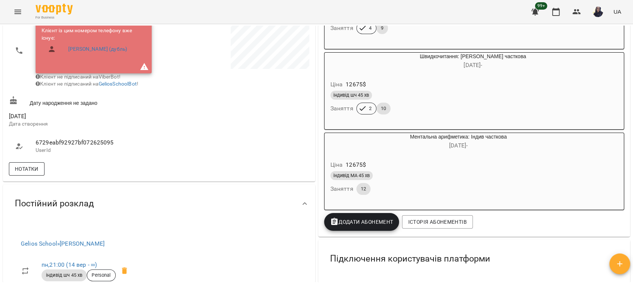  I want to click on span: 12, so click(363, 189).